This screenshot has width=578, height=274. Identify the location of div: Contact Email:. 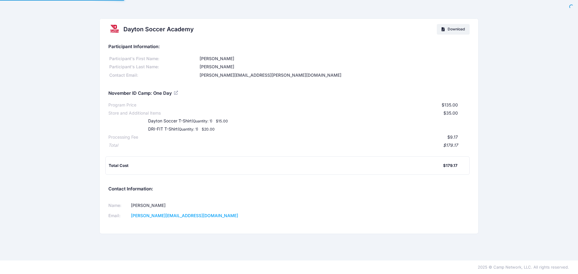
(154, 75).